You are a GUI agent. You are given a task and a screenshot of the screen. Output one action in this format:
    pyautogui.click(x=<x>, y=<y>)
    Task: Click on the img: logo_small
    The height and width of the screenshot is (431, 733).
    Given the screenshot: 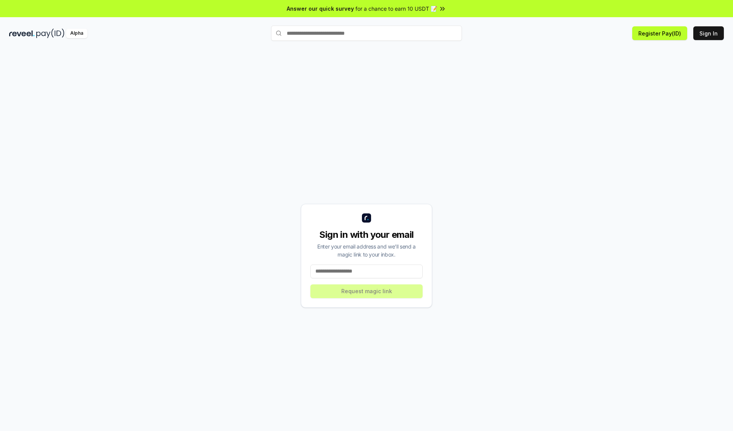 What is the action you would take?
    pyautogui.click(x=367, y=218)
    